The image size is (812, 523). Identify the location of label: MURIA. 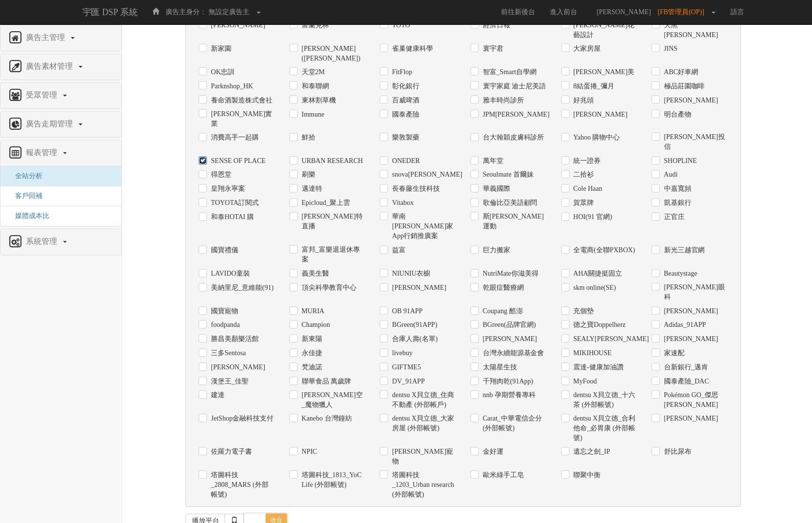
(312, 311).